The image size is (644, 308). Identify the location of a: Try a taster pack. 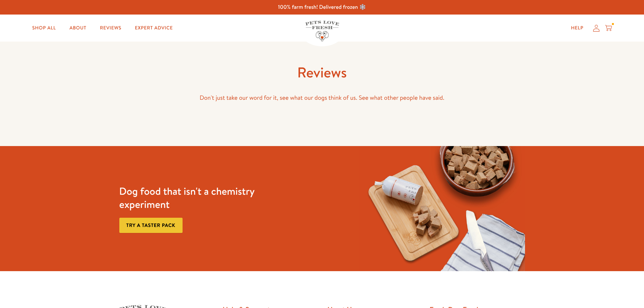
(151, 225).